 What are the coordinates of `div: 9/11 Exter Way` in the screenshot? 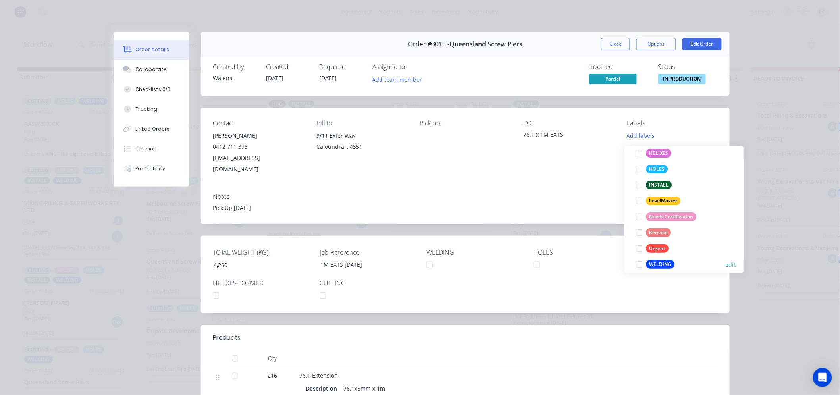 It's located at (362, 136).